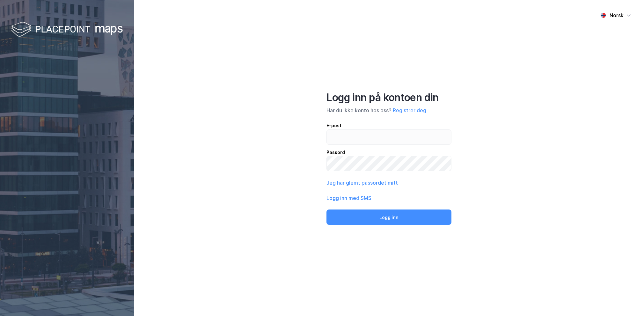  What do you see at coordinates (389, 126) in the screenshot?
I see `div: E-post` at bounding box center [389, 126].